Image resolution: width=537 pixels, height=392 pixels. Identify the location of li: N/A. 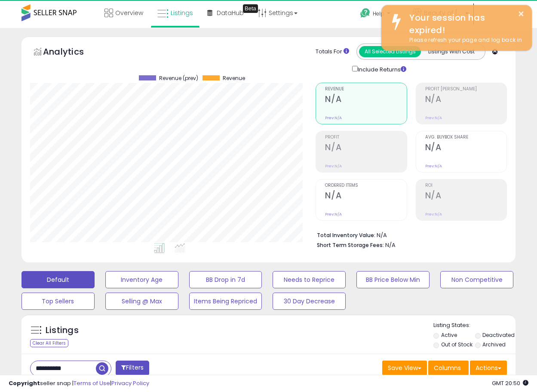
(409, 235).